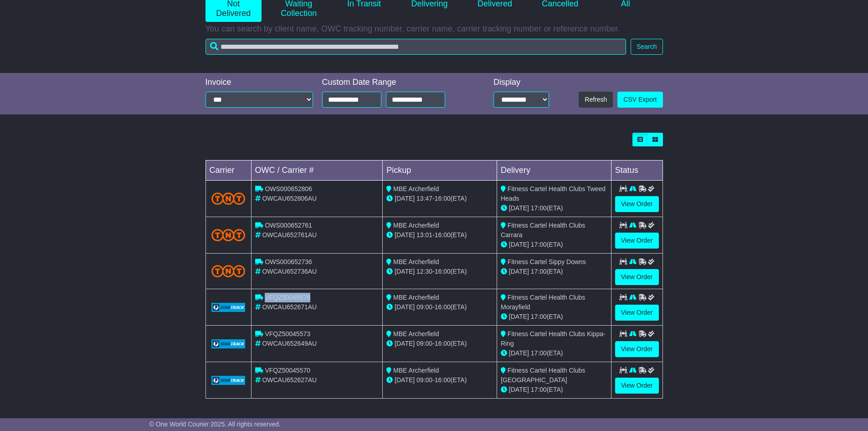  Describe the element at coordinates (434, 29) in the screenshot. I see `p: You can search by client name, OWC tracking number, carrier name, carrier tracking number or refe...` at that location.